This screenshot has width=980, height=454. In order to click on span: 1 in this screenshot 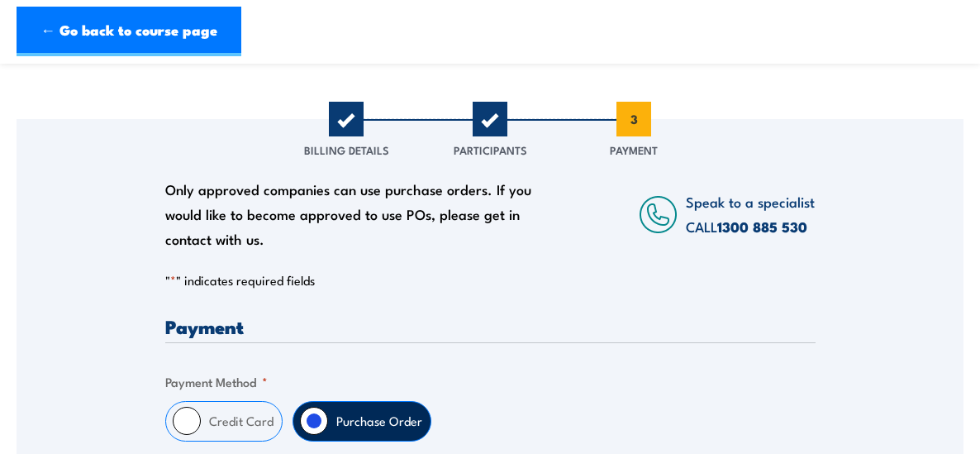, I will do `click(346, 119)`.